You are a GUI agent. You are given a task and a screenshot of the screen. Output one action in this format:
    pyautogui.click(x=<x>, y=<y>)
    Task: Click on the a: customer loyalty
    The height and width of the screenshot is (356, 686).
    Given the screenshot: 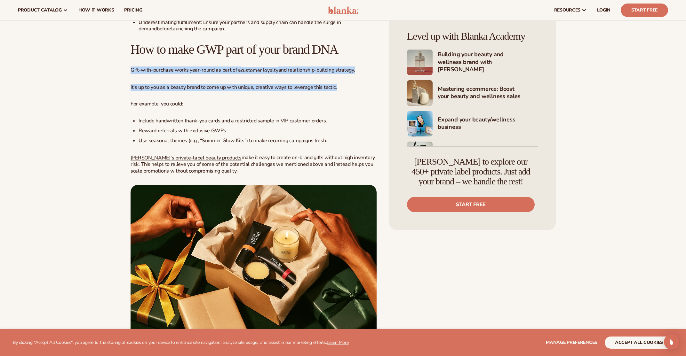 What is the action you would take?
    pyautogui.click(x=259, y=70)
    